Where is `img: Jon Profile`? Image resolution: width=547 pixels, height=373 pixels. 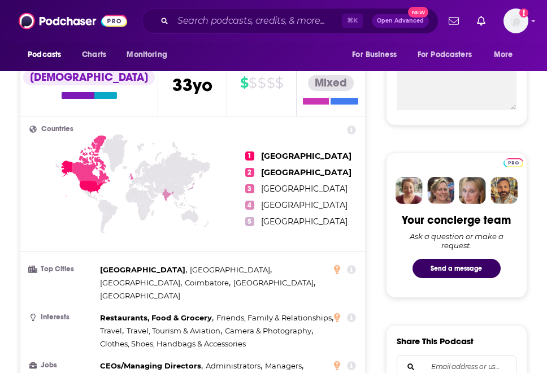 img: Jon Profile is located at coordinates (504, 190).